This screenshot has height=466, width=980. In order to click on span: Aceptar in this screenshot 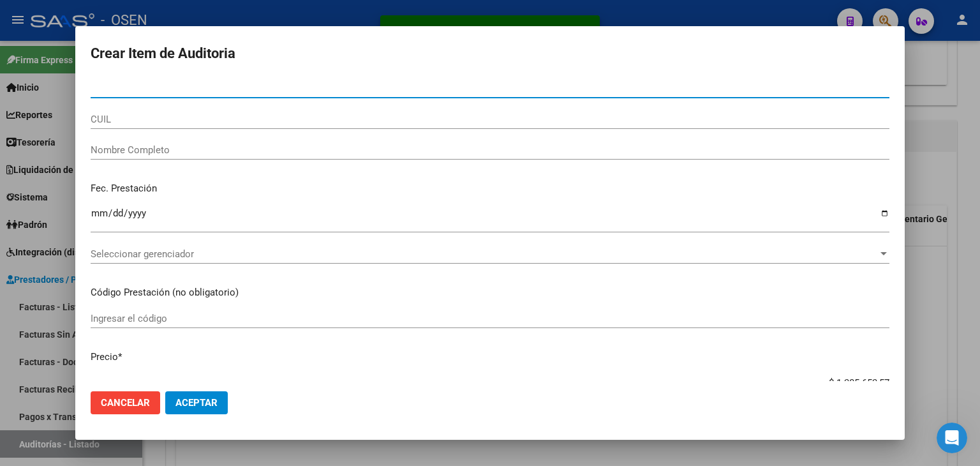, I will do `click(196, 403)`.